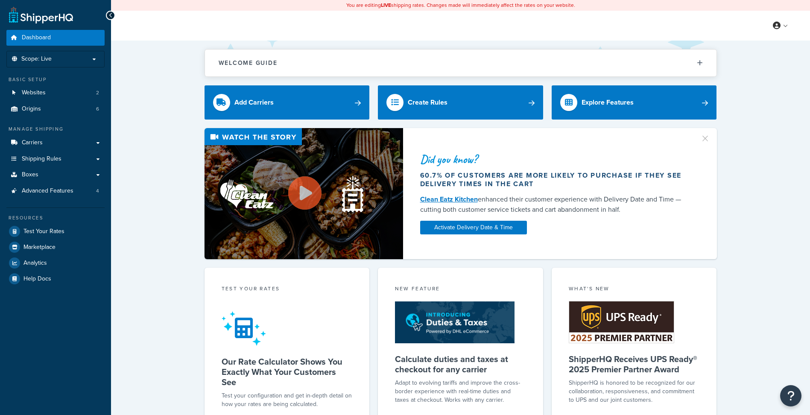 The width and height of the screenshot is (810, 415). Describe the element at coordinates (56, 247) in the screenshot. I see `li: Marketplace` at that location.